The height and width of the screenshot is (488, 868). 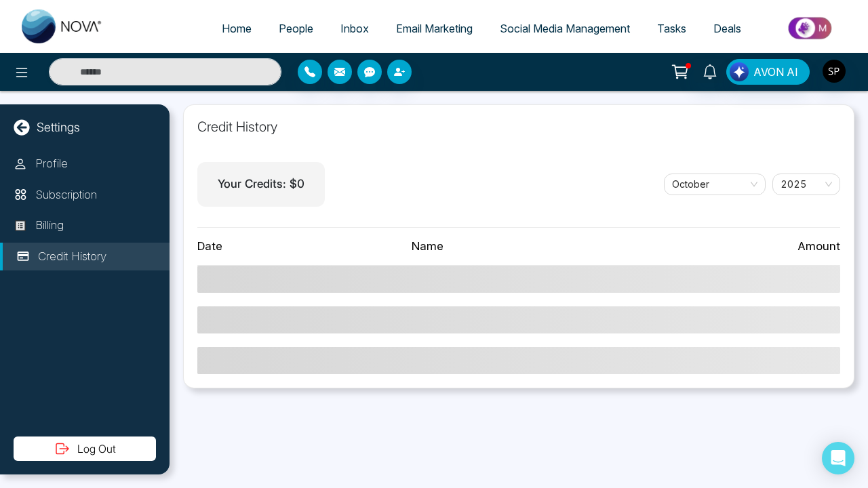 I want to click on p: Subscription, so click(x=65, y=195).